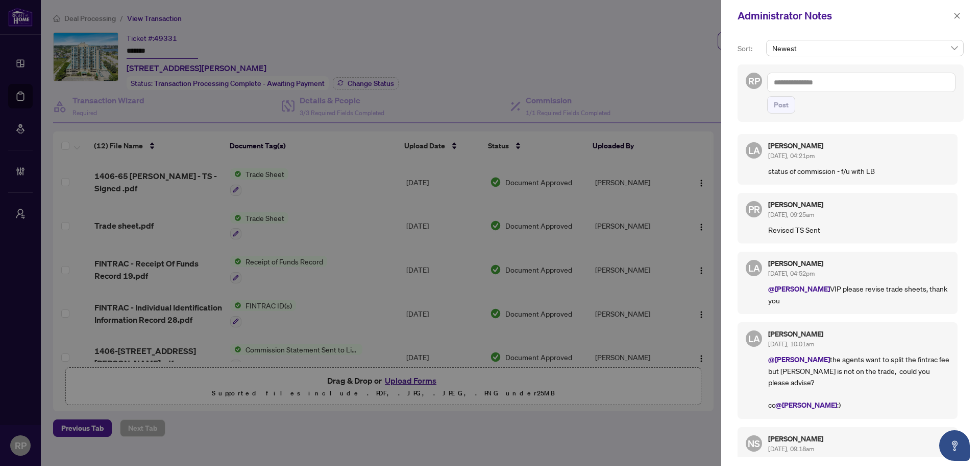  What do you see at coordinates (955, 445) in the screenshot?
I see `button: Open asap` at bounding box center [955, 445].